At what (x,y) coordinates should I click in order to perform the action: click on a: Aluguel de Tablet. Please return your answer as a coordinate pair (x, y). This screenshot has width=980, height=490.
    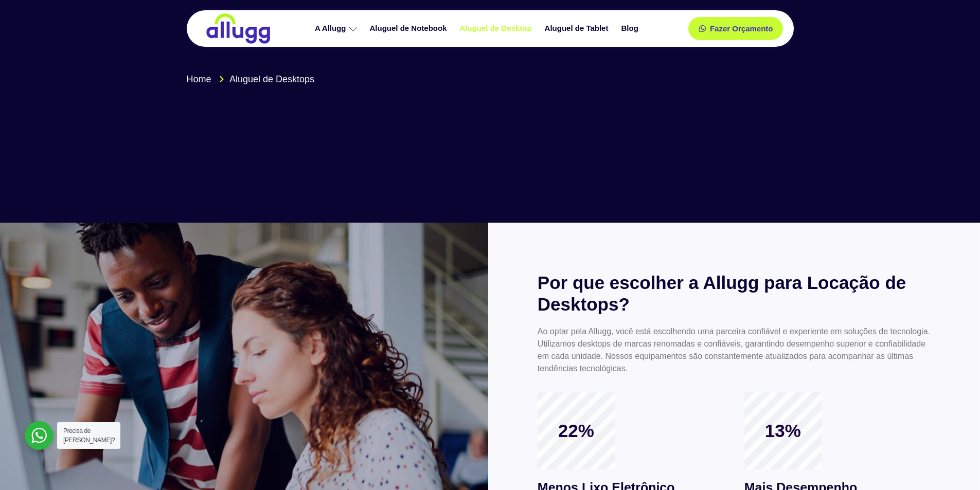
    Looking at the image, I should click on (577, 28).